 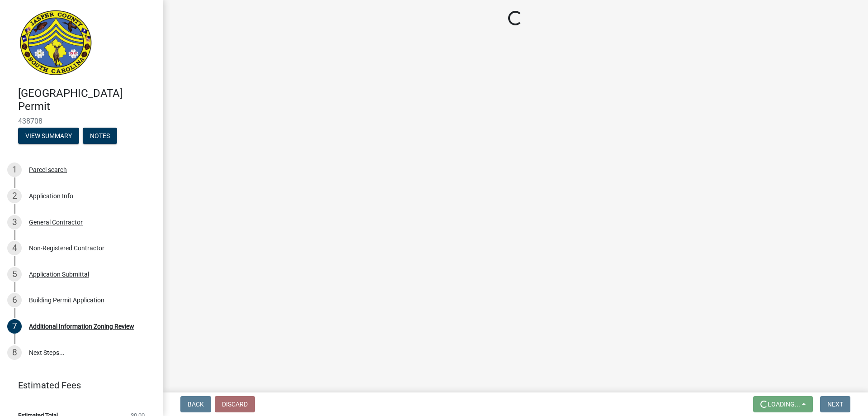 What do you see at coordinates (15, 170) in the screenshot?
I see `div: 1` at bounding box center [15, 170].